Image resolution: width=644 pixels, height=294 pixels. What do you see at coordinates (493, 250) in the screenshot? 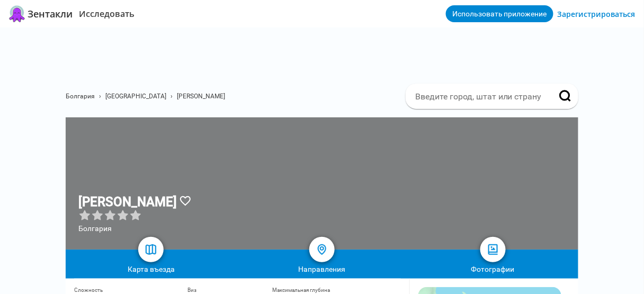
I see `img: фотографии` at bounding box center [493, 250].